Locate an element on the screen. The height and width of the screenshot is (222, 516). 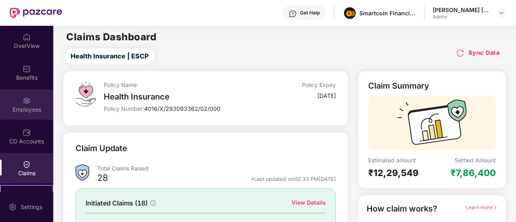
span: Health Insurance | ESCP is located at coordinates (109, 56).